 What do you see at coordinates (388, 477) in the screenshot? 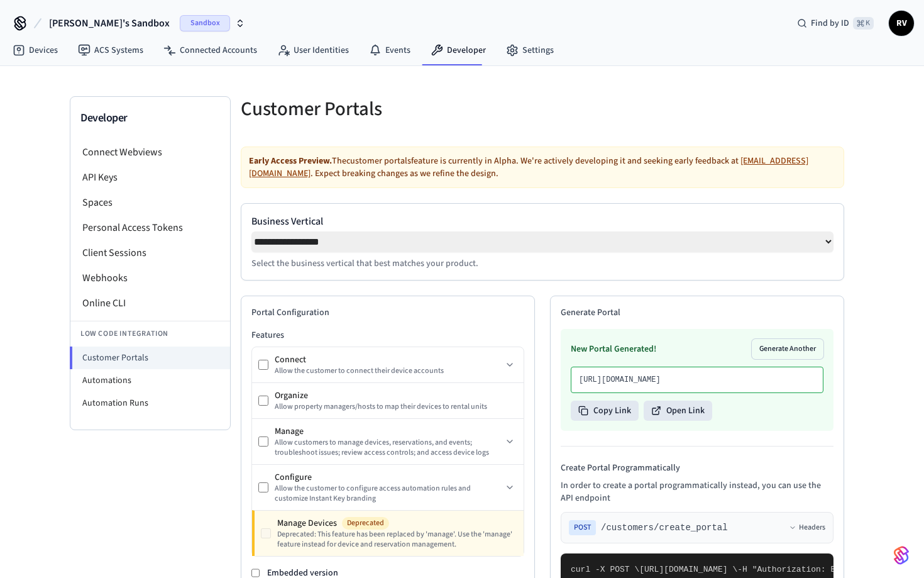
I see `div: Configure` at bounding box center [388, 477].